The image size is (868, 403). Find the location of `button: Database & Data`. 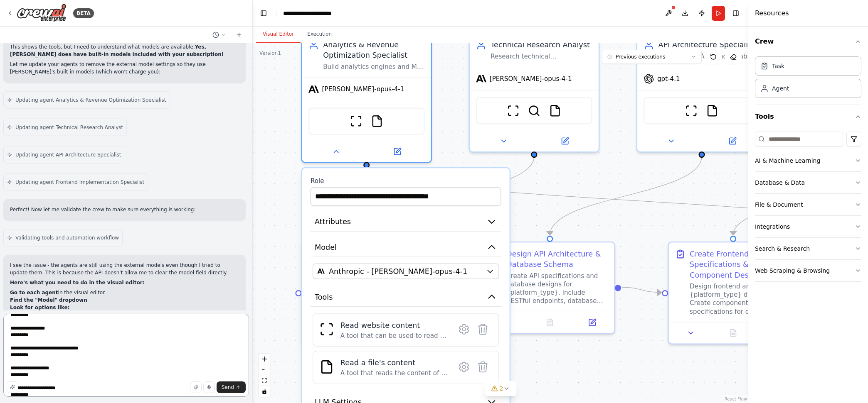

button: Database & Data is located at coordinates (808, 183).